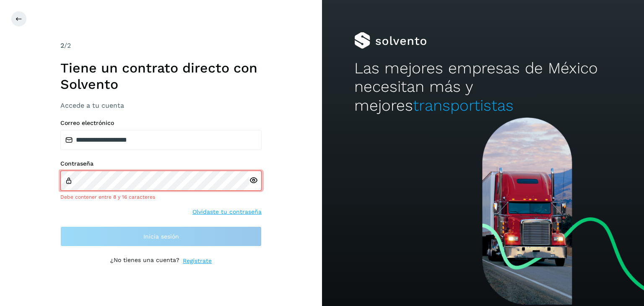 The image size is (644, 306). Describe the element at coordinates (161, 46) in the screenshot. I see `div: /2` at that location.